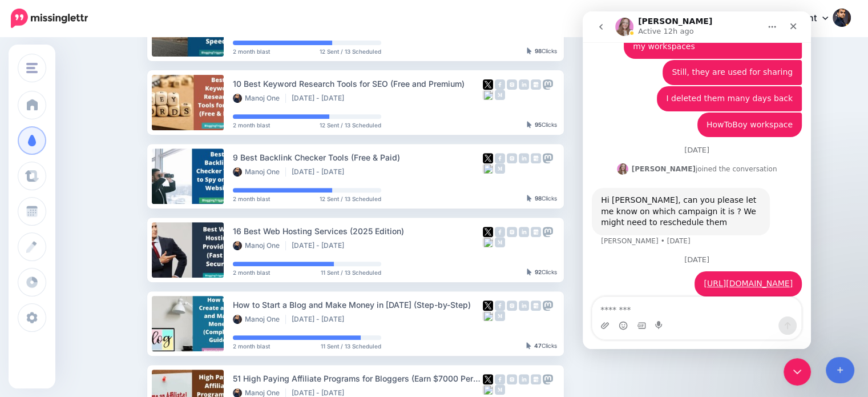  I want to click on div: Close, so click(211, 15).